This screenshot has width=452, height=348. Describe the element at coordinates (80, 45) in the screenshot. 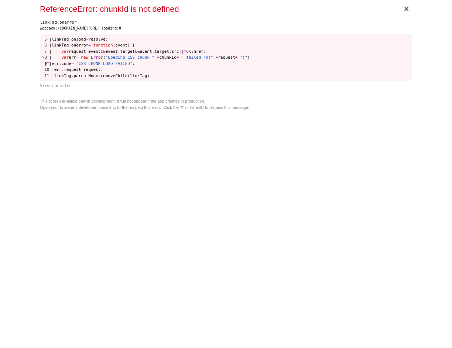

I see `span: onerror` at that location.